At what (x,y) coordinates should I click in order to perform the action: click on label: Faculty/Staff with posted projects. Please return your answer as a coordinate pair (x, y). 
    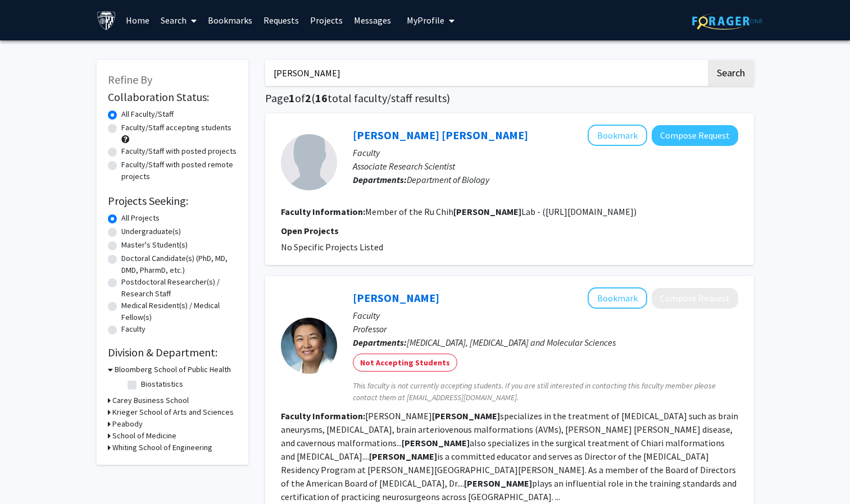
    Looking at the image, I should click on (178, 151).